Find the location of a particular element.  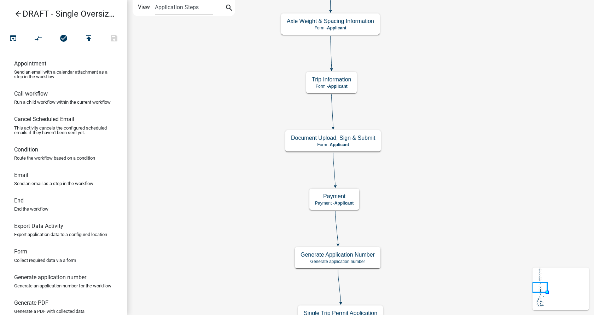

p: Generate application number is located at coordinates (338, 261).